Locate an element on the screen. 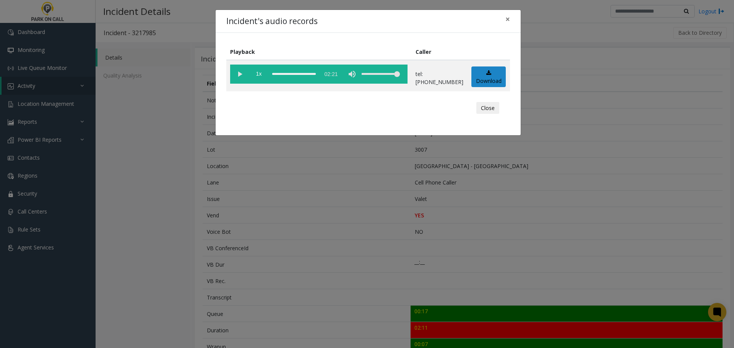  div: scrub bar is located at coordinates (294, 74).